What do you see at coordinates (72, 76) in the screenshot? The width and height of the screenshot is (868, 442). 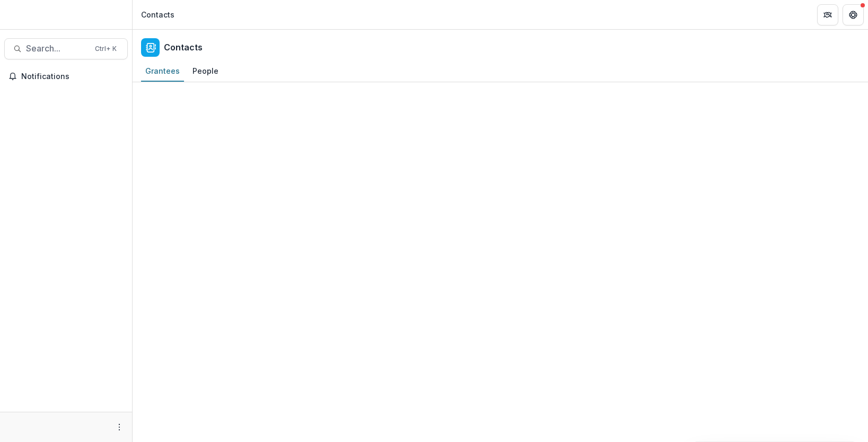 I see `span: Notifications` at bounding box center [72, 76].